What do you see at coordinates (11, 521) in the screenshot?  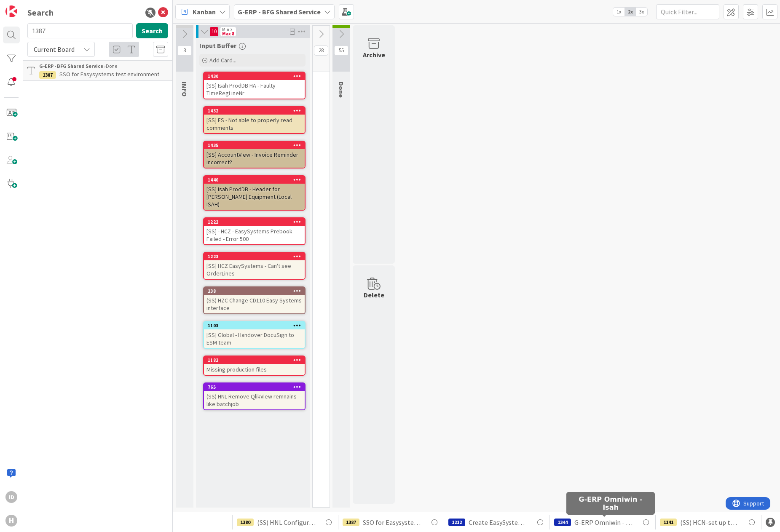 I see `div: H` at bounding box center [11, 521].